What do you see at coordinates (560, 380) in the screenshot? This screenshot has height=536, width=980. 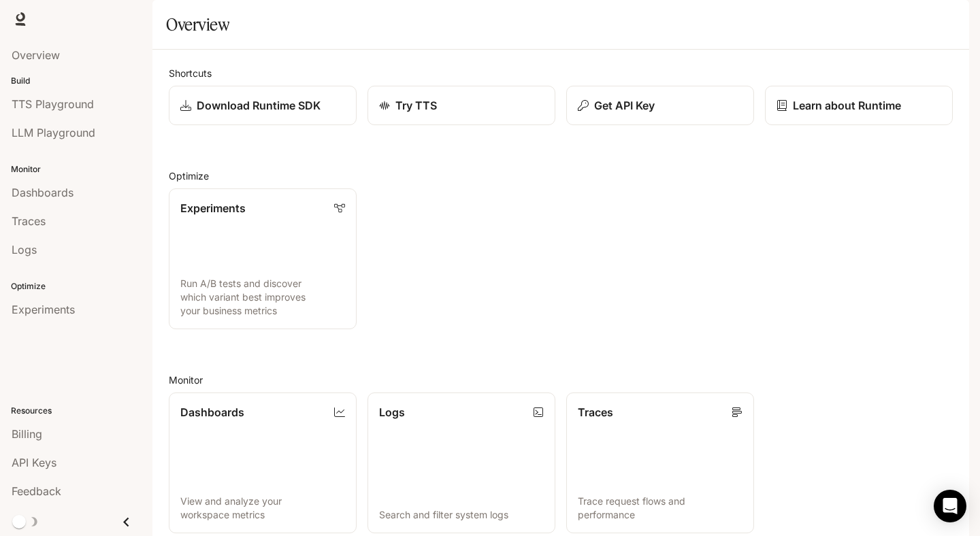 I see `h2: Monitor` at bounding box center [560, 380].